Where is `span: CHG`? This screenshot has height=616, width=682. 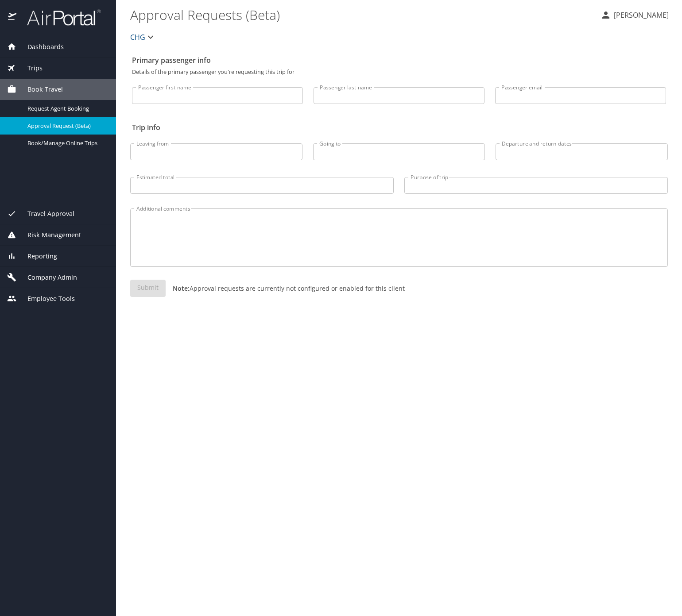
span: CHG is located at coordinates (137, 37).